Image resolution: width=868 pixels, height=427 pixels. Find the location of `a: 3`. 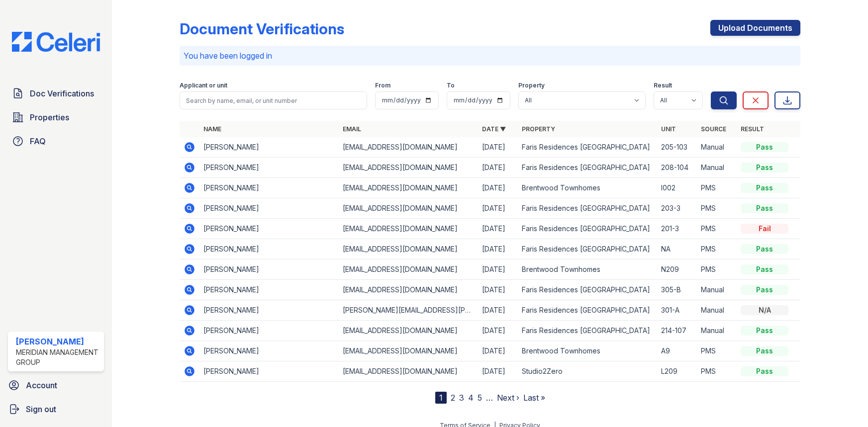

a: 3 is located at coordinates (461, 398).